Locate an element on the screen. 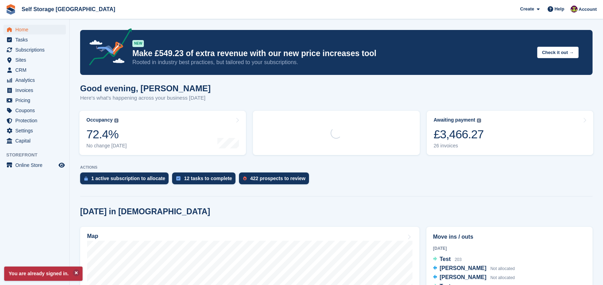  p: Make £549.23 of extra revenue with our new price increases tool is located at coordinates (332, 53).